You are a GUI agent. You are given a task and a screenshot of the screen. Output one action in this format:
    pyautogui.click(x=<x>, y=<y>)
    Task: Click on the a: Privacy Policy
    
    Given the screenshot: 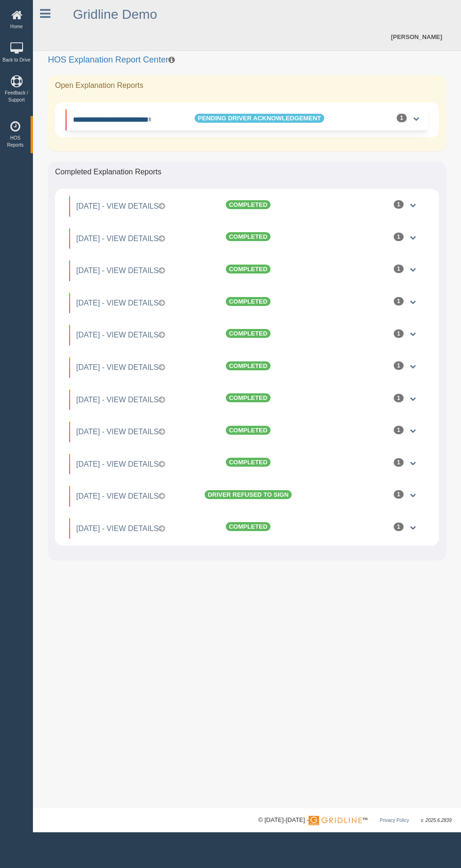 What is the action you would take?
    pyautogui.click(x=394, y=820)
    